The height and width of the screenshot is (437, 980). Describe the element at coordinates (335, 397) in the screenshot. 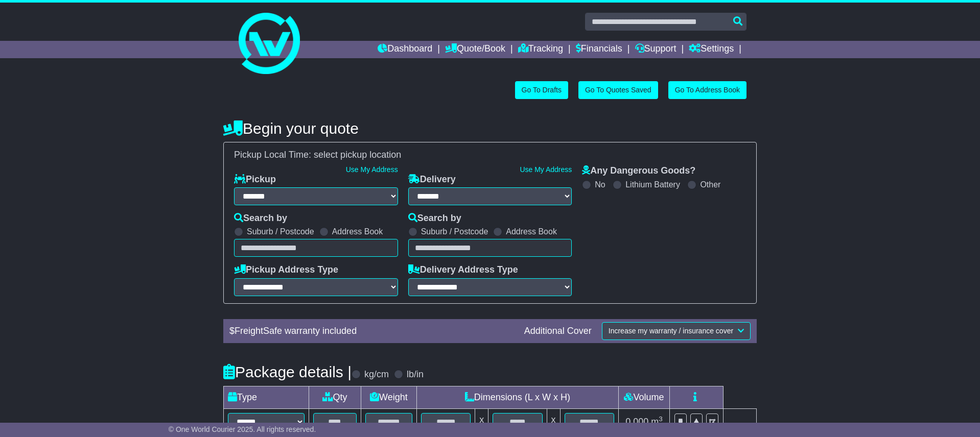

I see `td: Qty` at that location.